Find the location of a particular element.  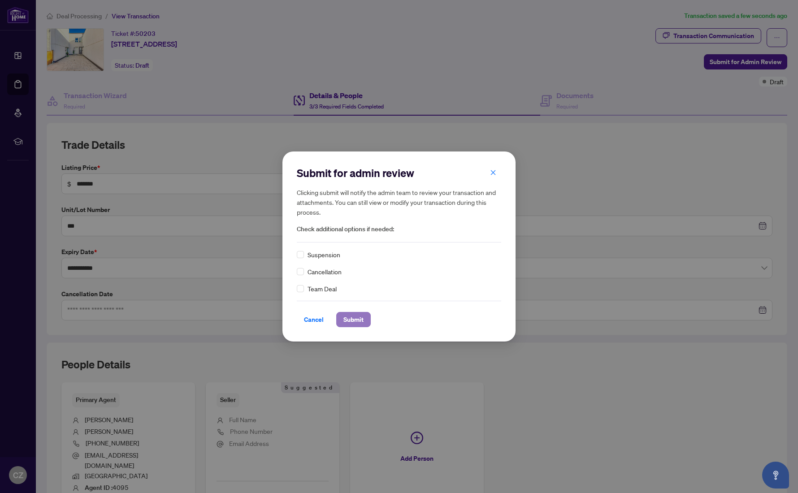

button: Submit is located at coordinates (353, 320).